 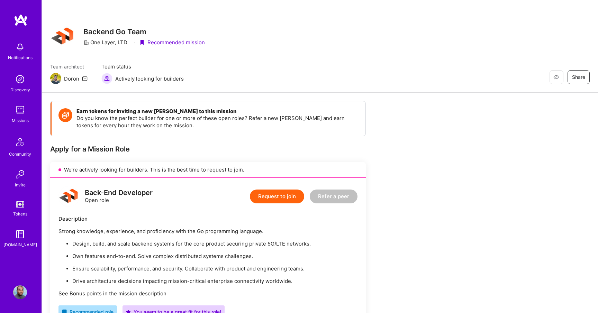 I want to click on i: icon PurpleRibbon, so click(x=142, y=43).